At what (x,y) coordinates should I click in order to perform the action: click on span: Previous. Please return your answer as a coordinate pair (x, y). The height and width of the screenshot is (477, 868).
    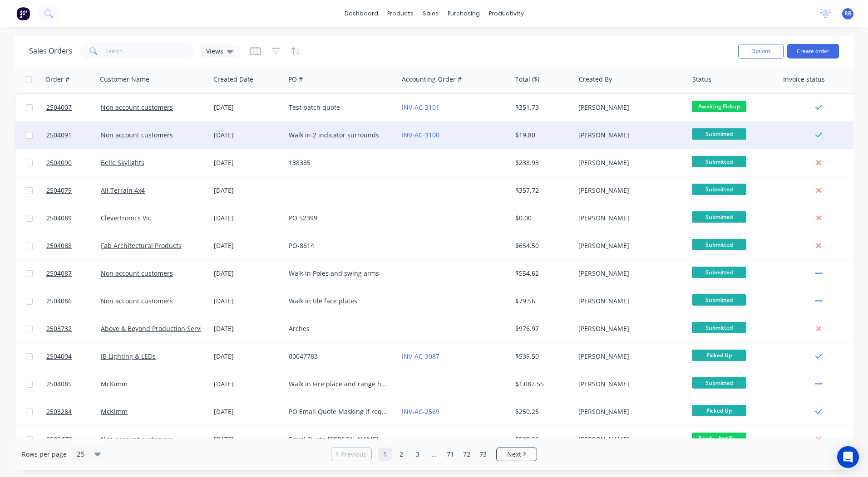
    Looking at the image, I should click on (354, 455).